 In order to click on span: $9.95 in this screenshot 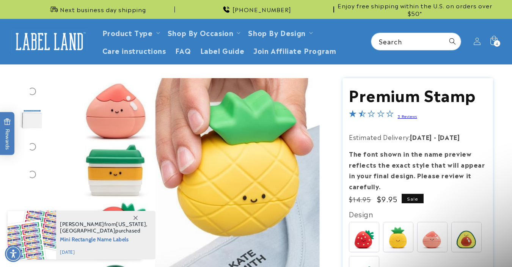, I will do `click(388, 199)`.